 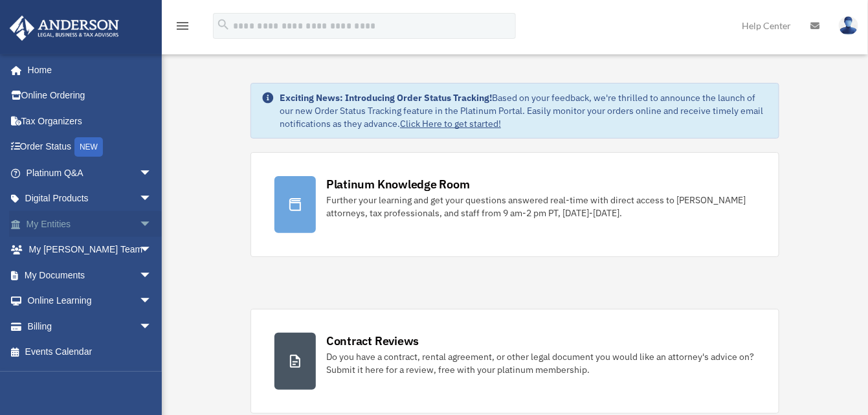 What do you see at coordinates (398, 184) in the screenshot?
I see `div: Platinum Knowledge Room` at bounding box center [398, 184].